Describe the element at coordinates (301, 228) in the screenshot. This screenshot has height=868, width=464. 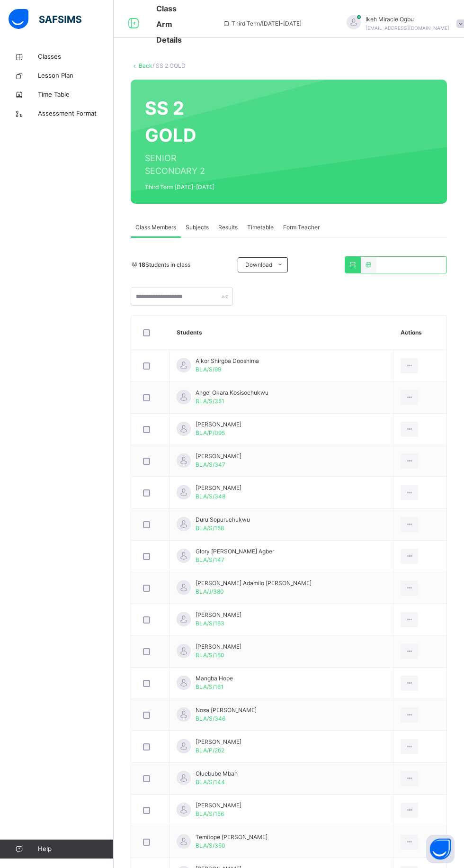
I see `span: Form Teacher` at that location.